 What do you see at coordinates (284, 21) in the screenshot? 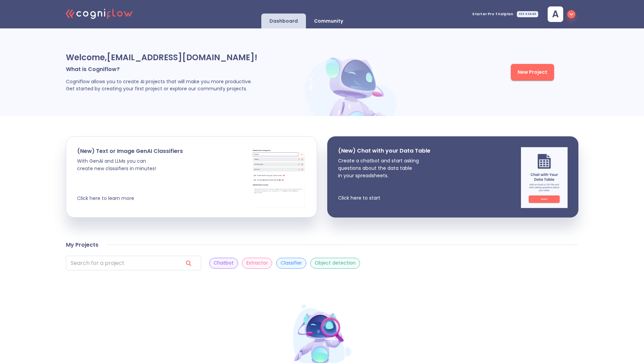
I see `p: Dashboard` at bounding box center [284, 21].